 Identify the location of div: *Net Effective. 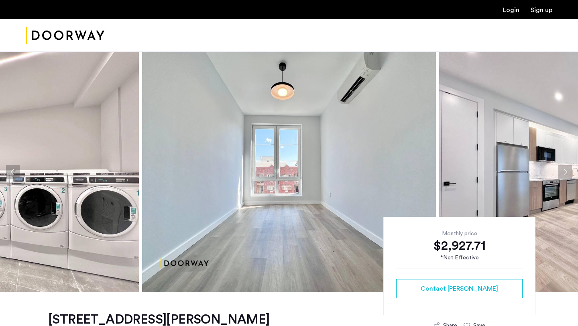
(459, 258).